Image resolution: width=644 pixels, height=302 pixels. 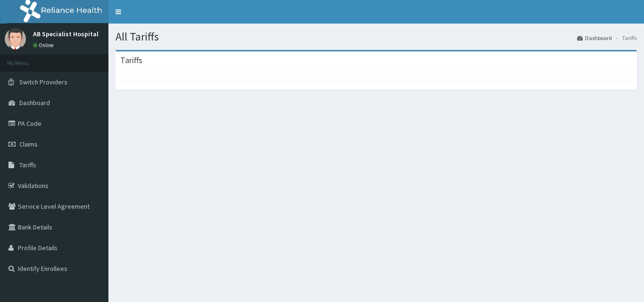 What do you see at coordinates (131, 60) in the screenshot?
I see `h3: Tariffs` at bounding box center [131, 60].